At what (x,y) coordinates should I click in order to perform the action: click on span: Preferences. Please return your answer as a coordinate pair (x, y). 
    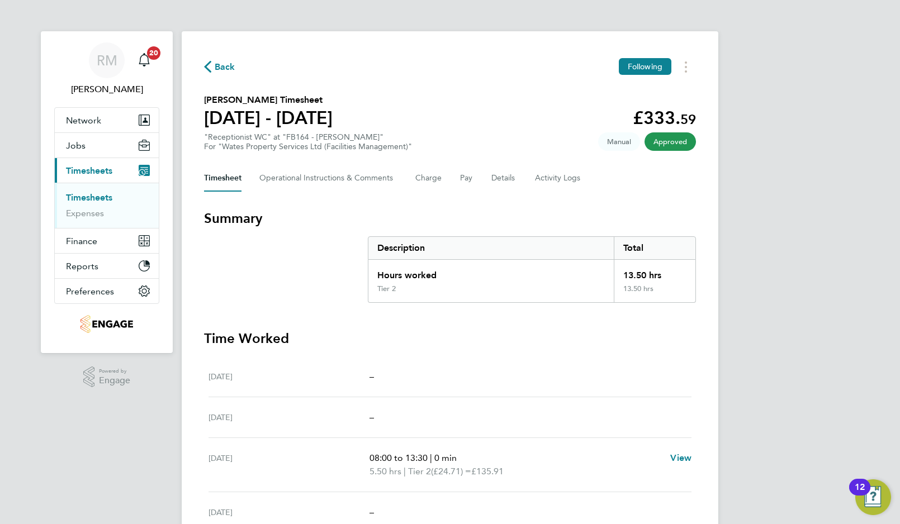
    Looking at the image, I should click on (90, 291).